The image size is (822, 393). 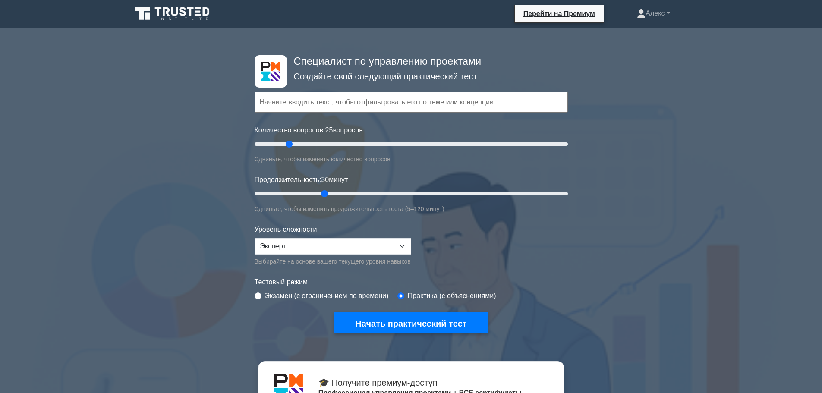 What do you see at coordinates (411, 102) in the screenshot?
I see `input: Начните вводить текст, чтобы отфильтровать его по теме или концепции...` at bounding box center [411, 102].